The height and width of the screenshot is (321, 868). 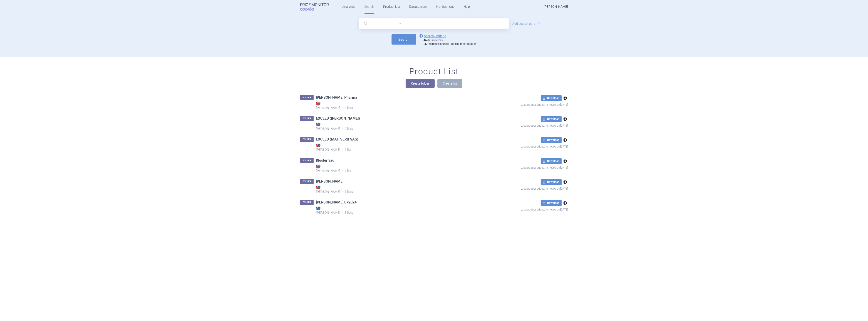 What do you see at coordinates (314, 7) in the screenshot?
I see `a: Price MonitorCOGVIO` at bounding box center [314, 7].